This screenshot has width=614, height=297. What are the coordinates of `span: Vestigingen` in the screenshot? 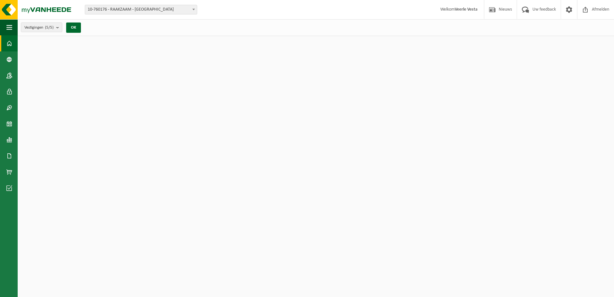 It's located at (39, 28).